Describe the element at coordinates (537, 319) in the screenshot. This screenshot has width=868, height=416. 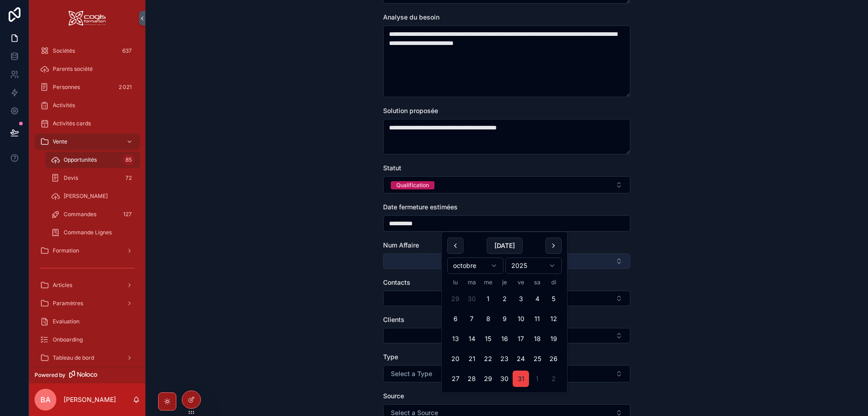
I see `button: samedi 11 octobre 2025` at that location.